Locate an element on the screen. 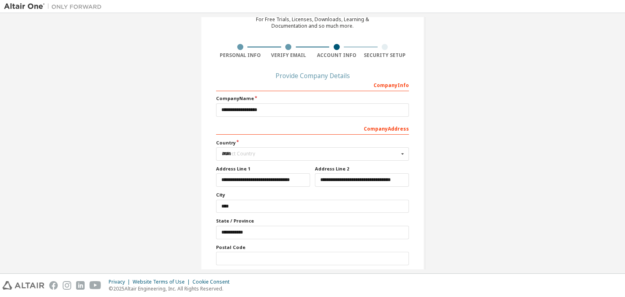 This screenshot has width=625, height=297. div: Website Terms of Use is located at coordinates (162, 282).